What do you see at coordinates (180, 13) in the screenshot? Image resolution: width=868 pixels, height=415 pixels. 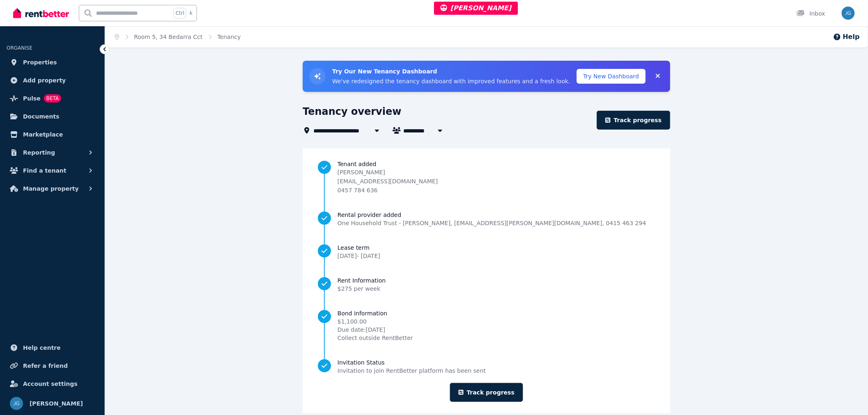 I see `span: Ctrl` at bounding box center [180, 13].